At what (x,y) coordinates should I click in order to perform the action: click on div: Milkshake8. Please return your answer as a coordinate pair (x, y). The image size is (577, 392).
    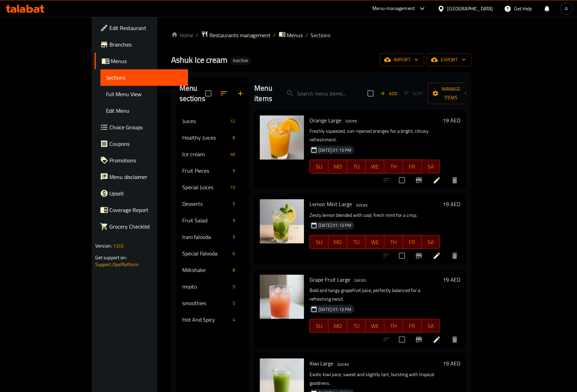
    Looking at the image, I should click on (213, 270).